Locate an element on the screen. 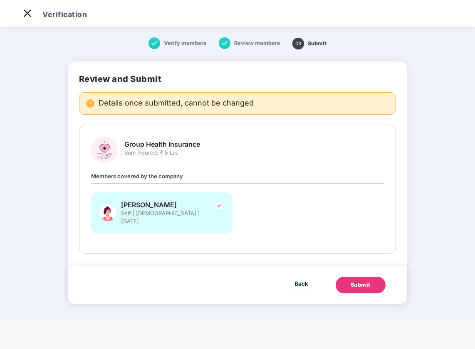  h2: Review and Submit is located at coordinates (237, 79).